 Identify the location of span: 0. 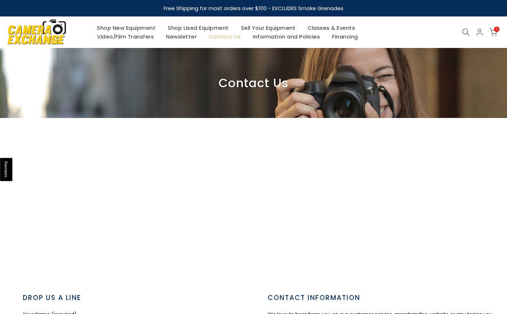
(496, 29).